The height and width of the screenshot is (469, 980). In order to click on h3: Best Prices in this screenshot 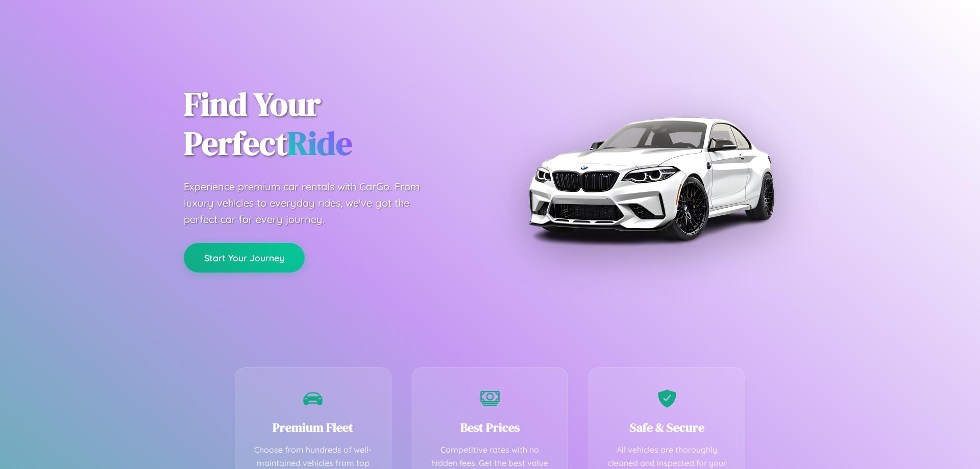, I will do `click(490, 427)`.